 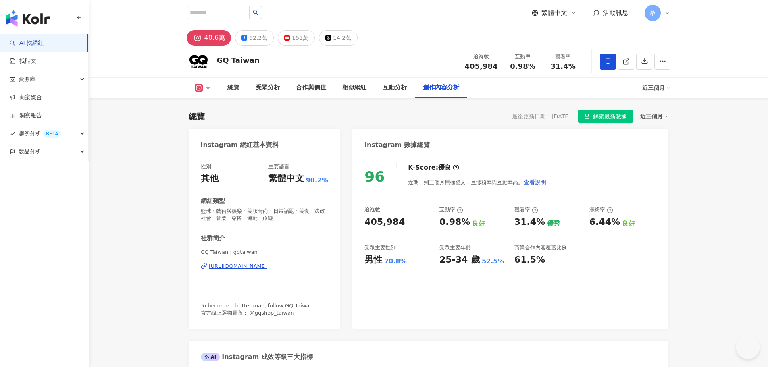 What do you see at coordinates (529, 222) in the screenshot?
I see `div: 31.4%` at bounding box center [529, 222].